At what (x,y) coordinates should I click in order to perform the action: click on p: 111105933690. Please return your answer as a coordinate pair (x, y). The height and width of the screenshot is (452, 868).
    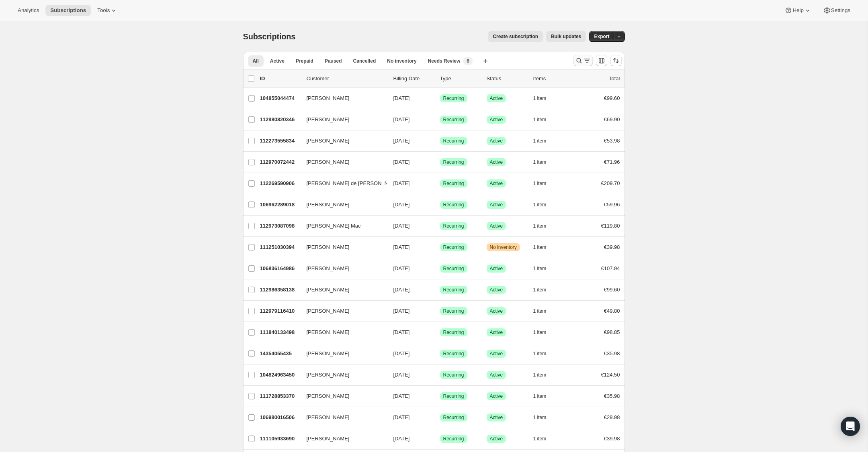
    Looking at the image, I should click on (280, 439).